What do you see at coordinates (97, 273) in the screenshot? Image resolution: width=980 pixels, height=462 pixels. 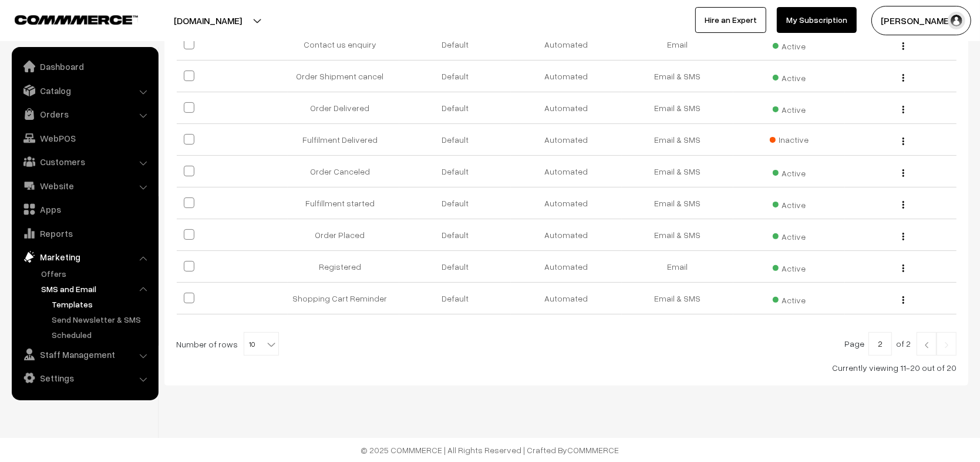 I see `a: Offers` at bounding box center [97, 273].